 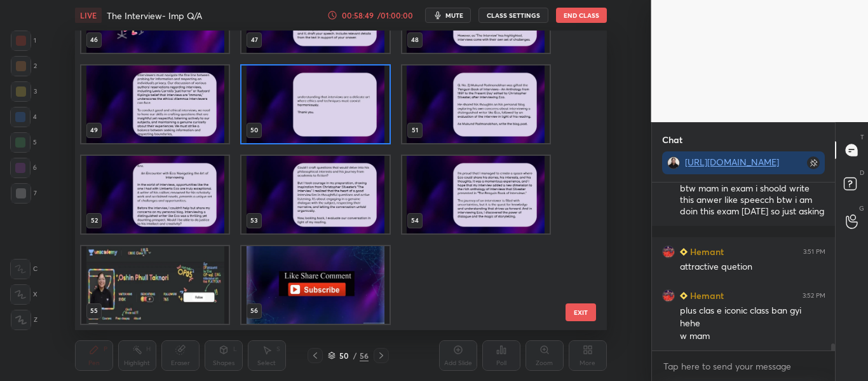 What do you see at coordinates (88, 15) in the screenshot?
I see `div: LIVE` at bounding box center [88, 15].